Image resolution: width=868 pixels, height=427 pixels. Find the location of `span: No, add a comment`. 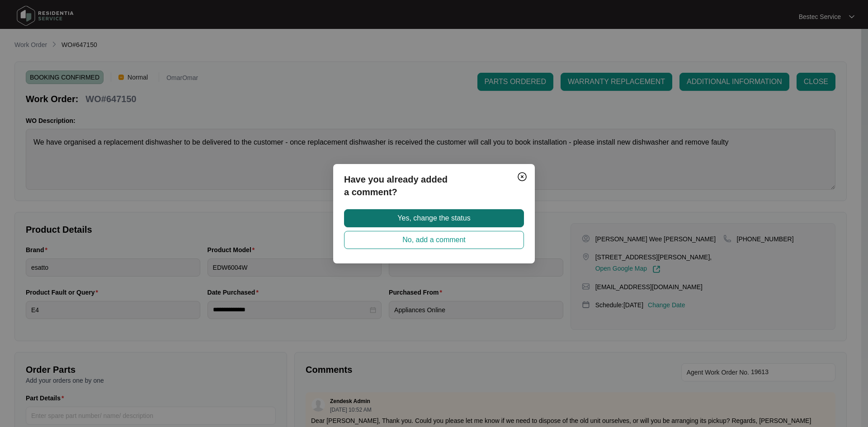

span: No, add a comment is located at coordinates (434, 240).